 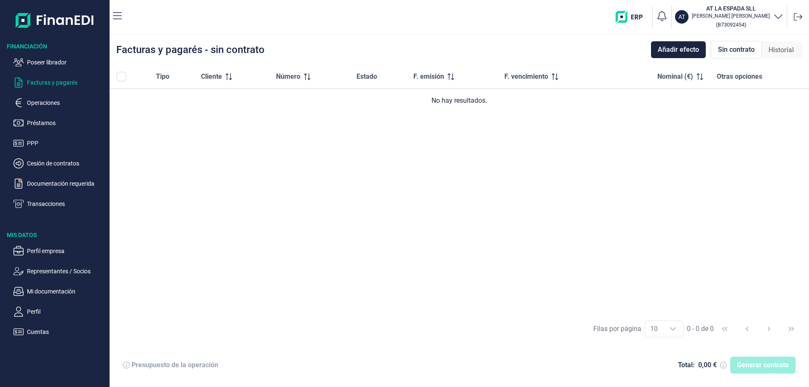 What do you see at coordinates (55, 20) in the screenshot?
I see `img: Logo de aplicación` at bounding box center [55, 20].